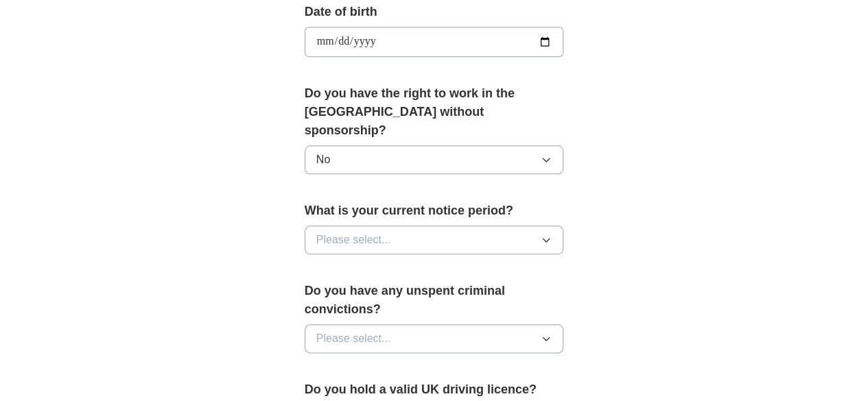 This screenshot has height=401, width=868. I want to click on label: Do you have any unspent criminal convictions?, so click(434, 301).